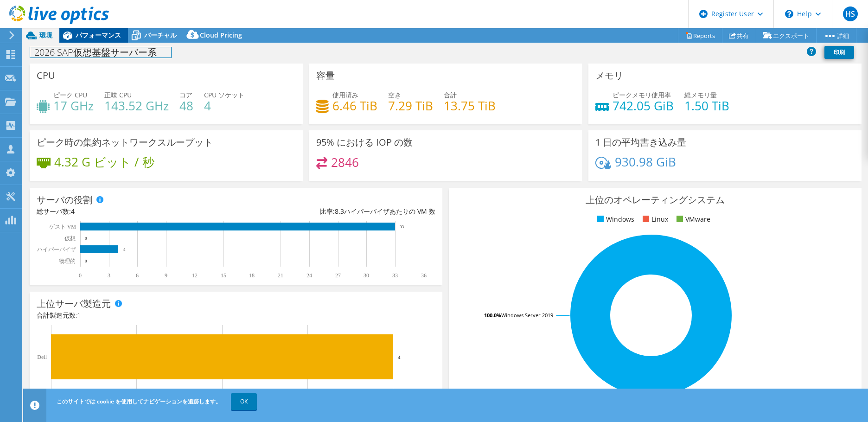 This screenshot has width=868, height=422. I want to click on h3: 1 日の平均書き込み量, so click(641, 143).